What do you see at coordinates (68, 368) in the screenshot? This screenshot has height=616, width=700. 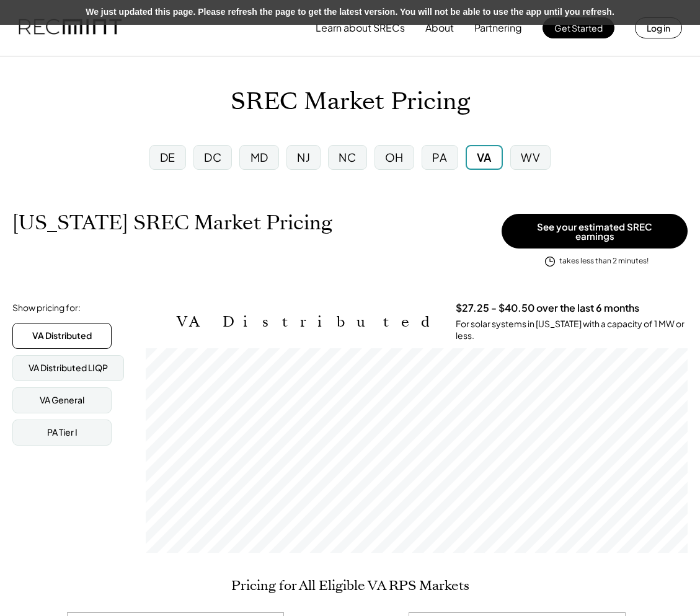 I see `div: VA Distributed LIQP` at bounding box center [68, 368].